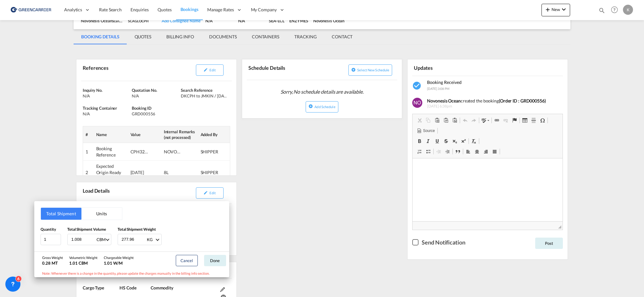 This screenshot has width=644, height=297. Describe the element at coordinates (137, 229) in the screenshot. I see `span: Total Shipment Weight` at that location.